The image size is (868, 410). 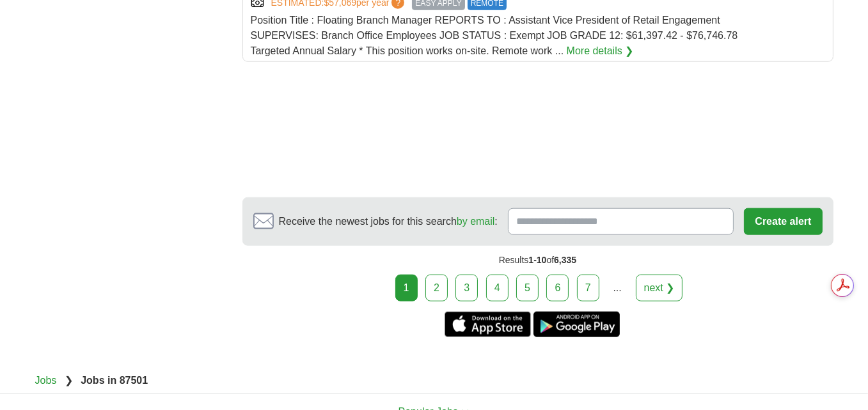 I want to click on a: next ❯, so click(x=660, y=288).